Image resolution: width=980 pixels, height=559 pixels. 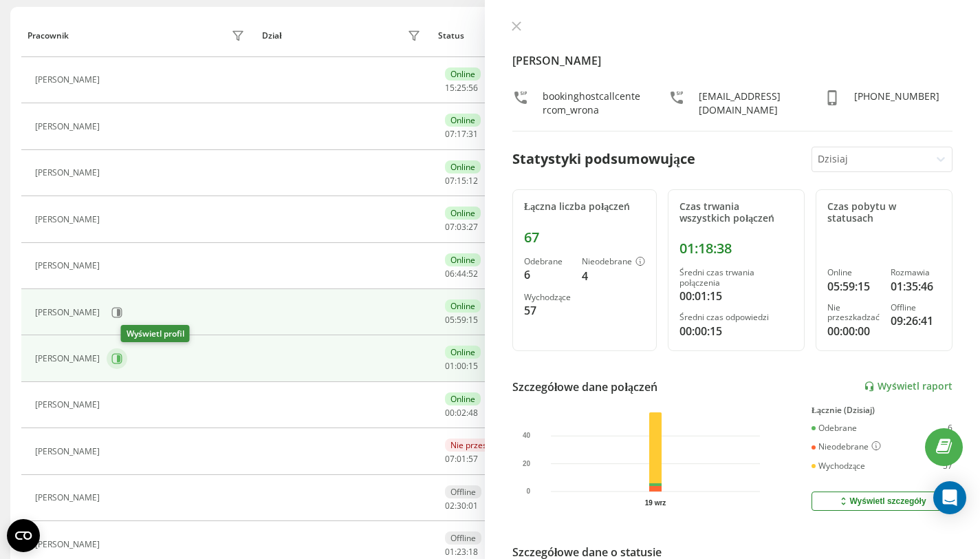 I want to click on div: 01:18:38, so click(x=736, y=248).